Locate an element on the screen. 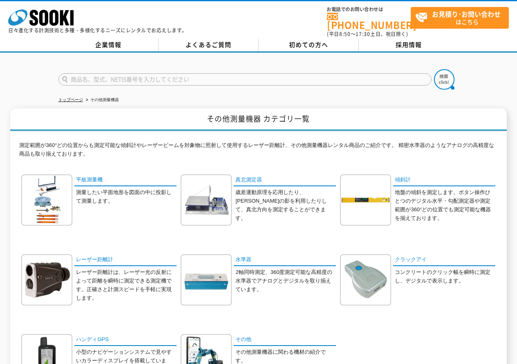 Image resolution: width=517 pixels, height=364 pixels. a: 初めての方へ is located at coordinates (309, 45).